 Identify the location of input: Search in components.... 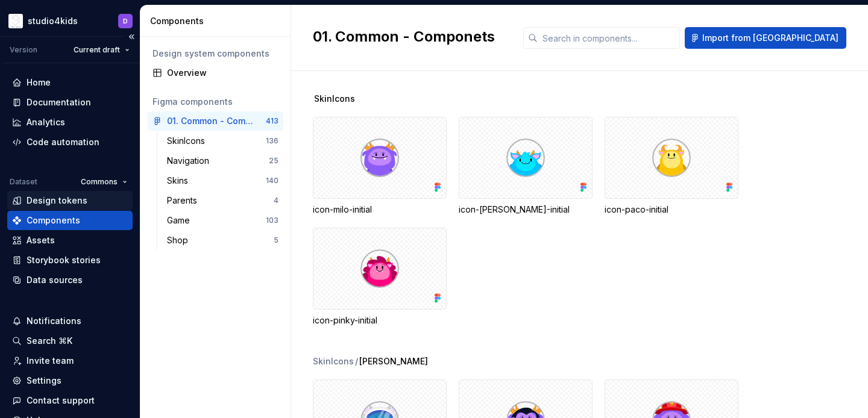
(609, 38).